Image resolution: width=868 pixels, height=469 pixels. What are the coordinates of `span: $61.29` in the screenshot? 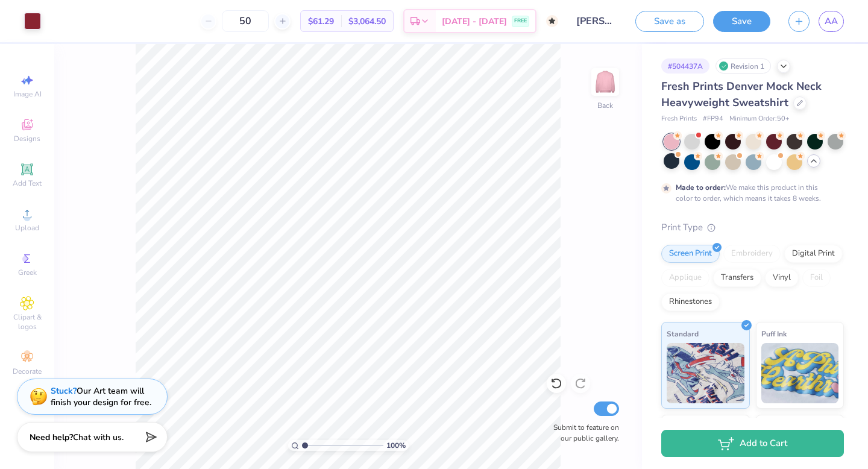 It's located at (321, 21).